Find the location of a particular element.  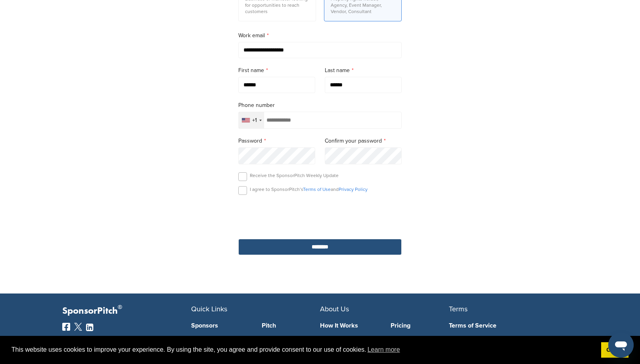

a: Sponsors is located at coordinates (220, 326).